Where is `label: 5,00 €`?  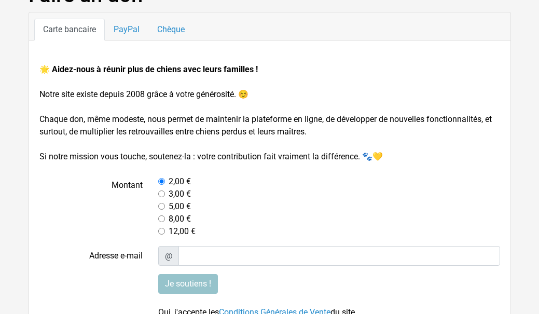
label: 5,00 € is located at coordinates (179, 206).